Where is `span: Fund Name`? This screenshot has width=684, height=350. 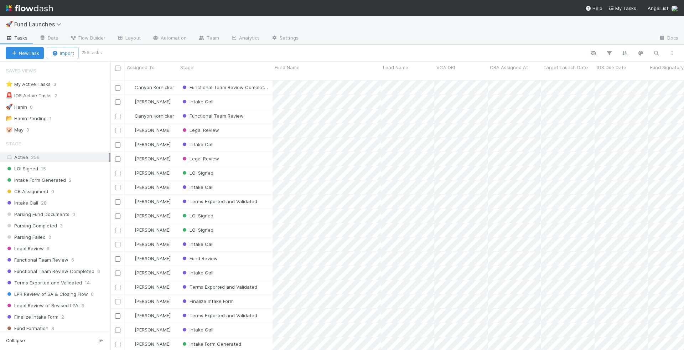 span: Fund Name is located at coordinates (287, 67).